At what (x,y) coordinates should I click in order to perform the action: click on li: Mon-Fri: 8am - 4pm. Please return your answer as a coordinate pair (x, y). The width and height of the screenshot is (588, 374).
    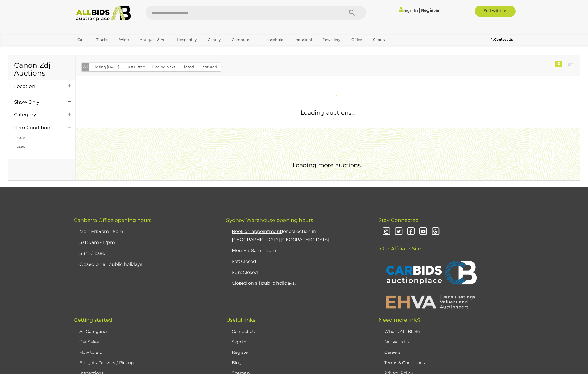
    Looking at the image, I should click on (297, 251).